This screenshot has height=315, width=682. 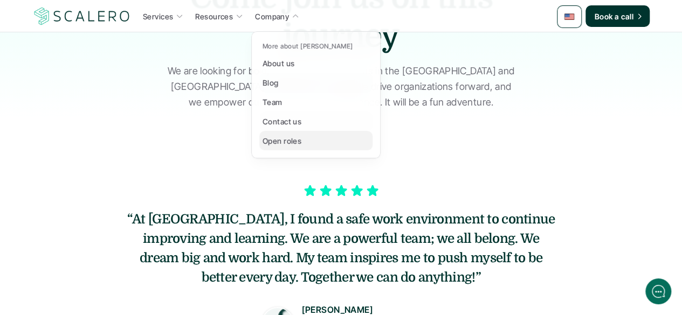 I want to click on p: About us, so click(x=278, y=63).